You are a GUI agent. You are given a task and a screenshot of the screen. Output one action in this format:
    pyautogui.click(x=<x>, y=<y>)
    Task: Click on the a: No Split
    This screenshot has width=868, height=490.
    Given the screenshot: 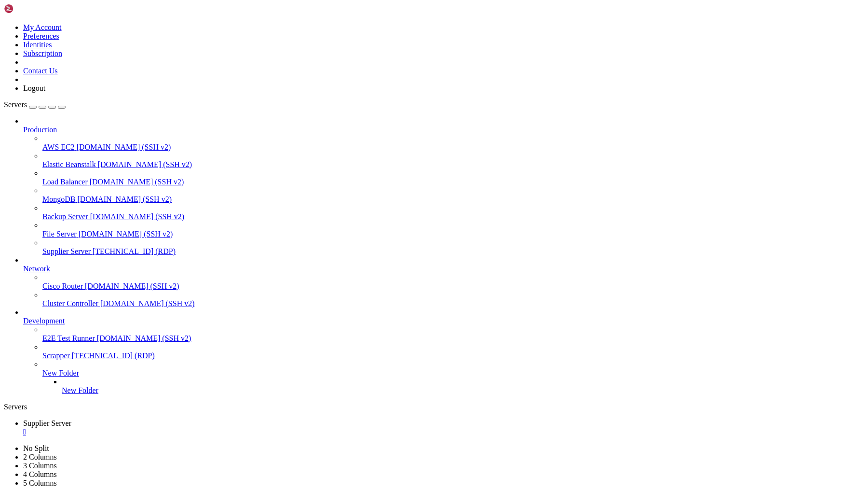 What is the action you would take?
    pyautogui.click(x=36, y=448)
    